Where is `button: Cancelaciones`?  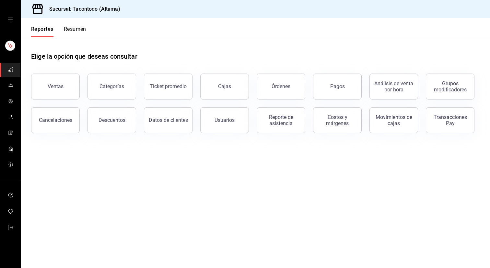 button: Cancelaciones is located at coordinates (55, 120).